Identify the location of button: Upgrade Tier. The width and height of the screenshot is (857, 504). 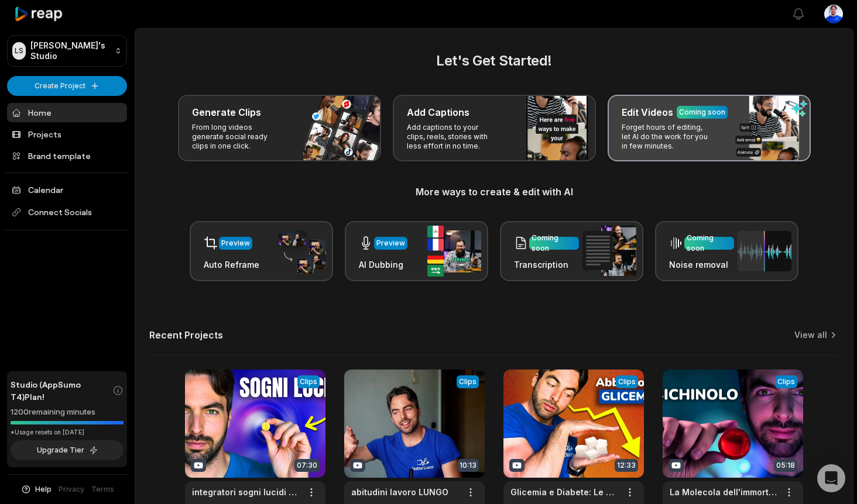
(67, 450).